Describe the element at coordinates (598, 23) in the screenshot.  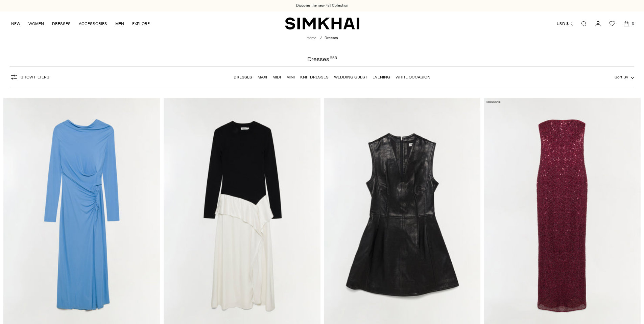
I see `a: Go to the account page` at that location.